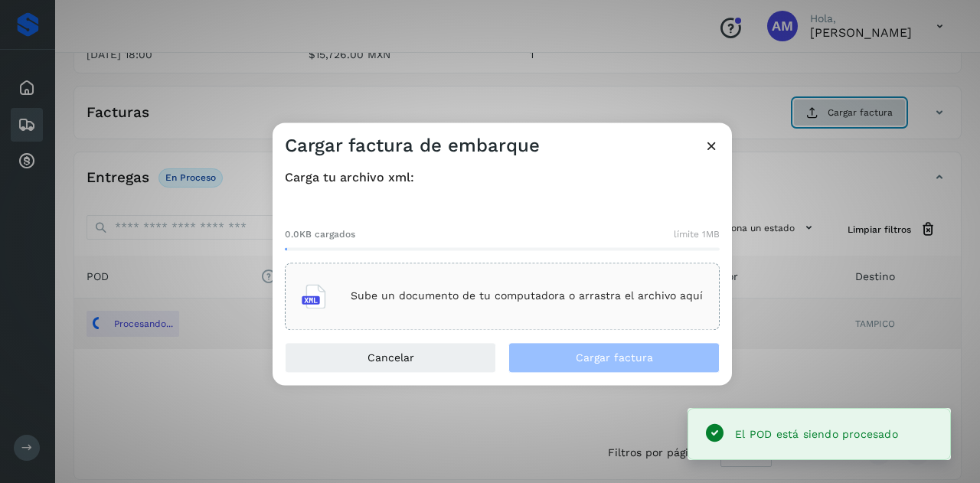 This screenshot has height=483, width=980. Describe the element at coordinates (502, 177) in the screenshot. I see `h4: Carga tu archivo xml:` at that location.